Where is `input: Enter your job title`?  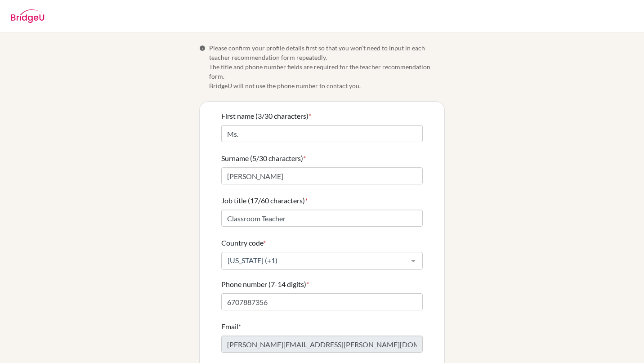 input: Enter your job title is located at coordinates (322, 218).